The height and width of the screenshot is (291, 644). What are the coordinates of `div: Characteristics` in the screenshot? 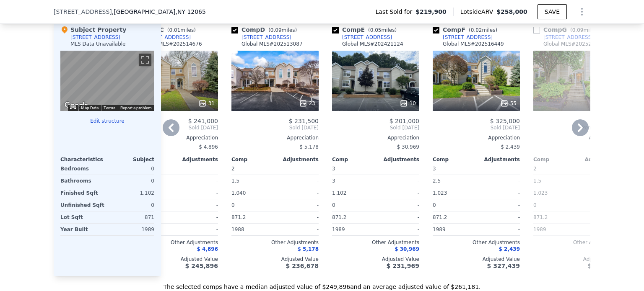 It's located at (84, 159).